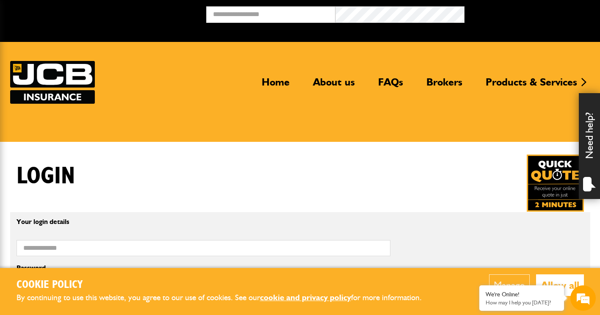 The width and height of the screenshot is (600, 315). I want to click on button: Allow all, so click(560, 285).